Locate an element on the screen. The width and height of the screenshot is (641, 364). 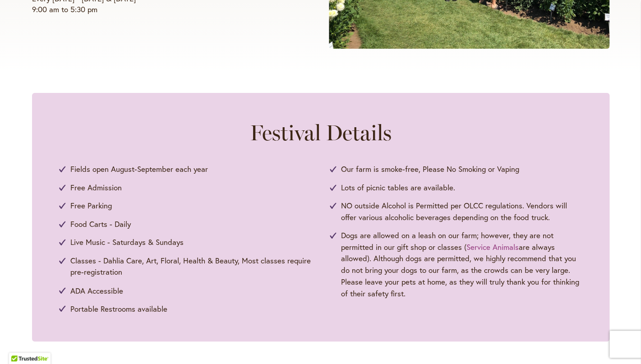
span: Free Parking is located at coordinates (91, 205).